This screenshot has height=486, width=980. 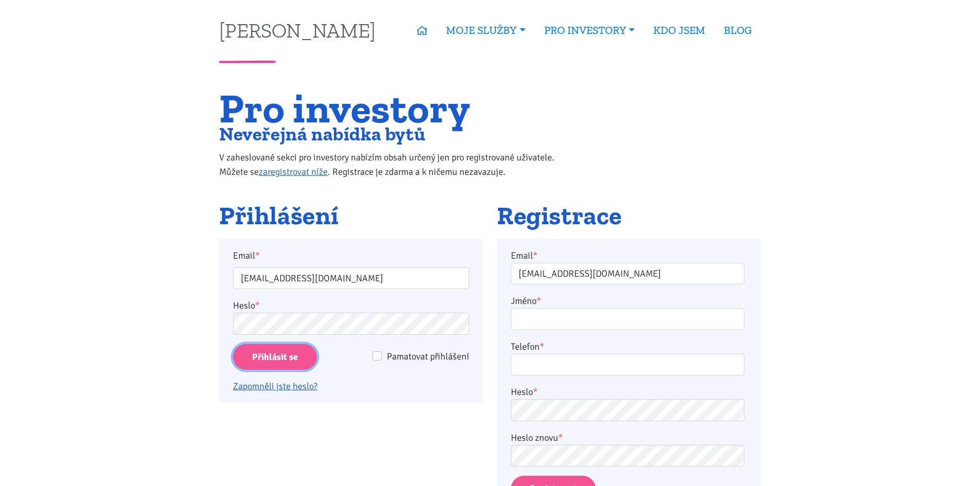 What do you see at coordinates (397, 108) in the screenshot?
I see `h1: Pro investory` at bounding box center [397, 108].